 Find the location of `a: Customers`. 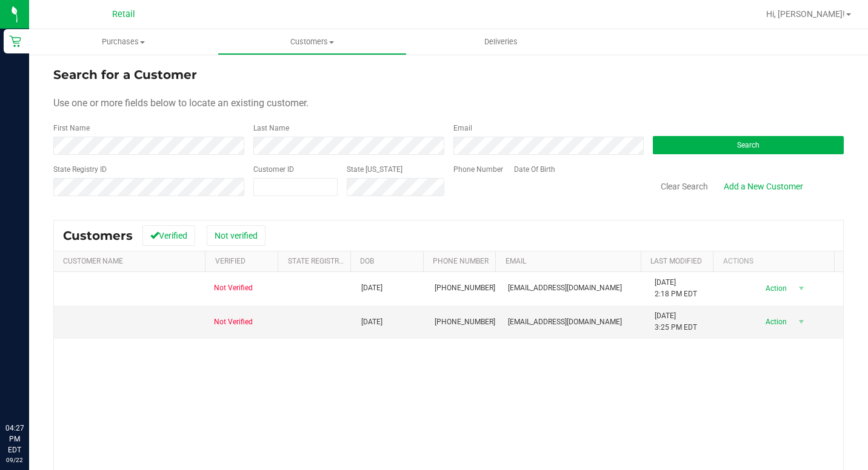

a: Customers is located at coordinates (312, 42).